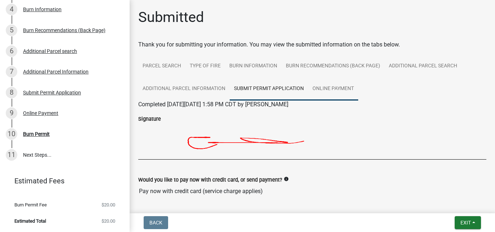  I want to click on span: Estimated Total, so click(30, 221).